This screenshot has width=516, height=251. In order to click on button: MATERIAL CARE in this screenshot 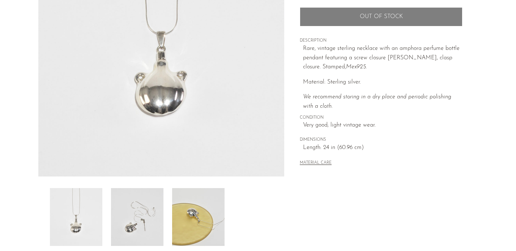, I will do `click(316, 163)`.